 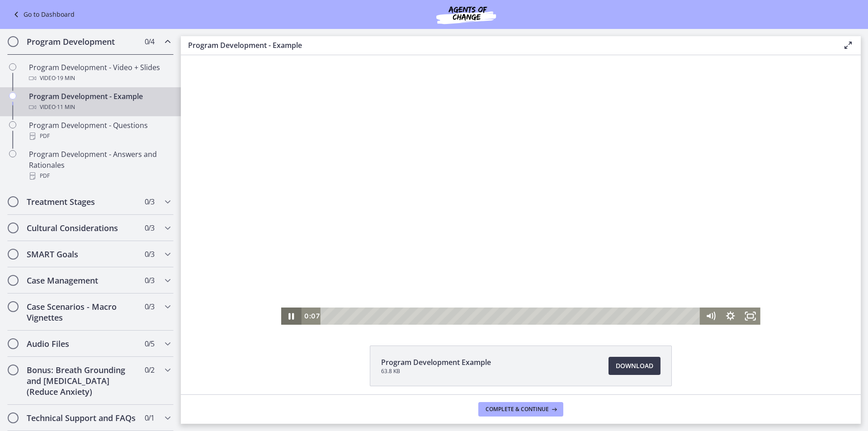 I want to click on img: Agents of Change, so click(x=466, y=14).